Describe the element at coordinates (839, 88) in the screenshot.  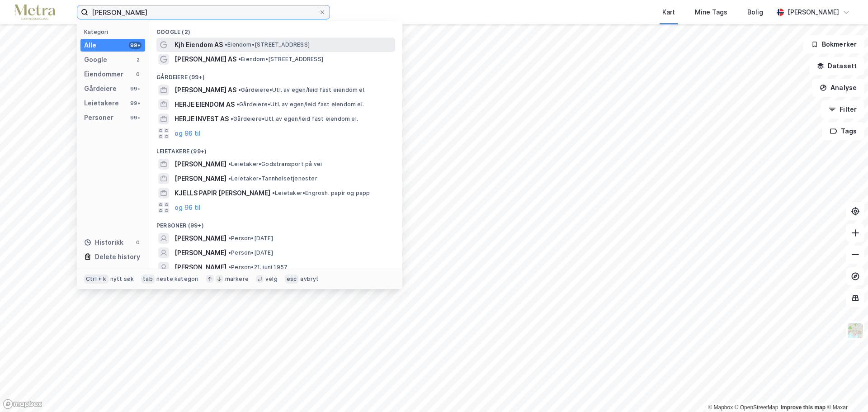
I see `button: Analyse` at that location.